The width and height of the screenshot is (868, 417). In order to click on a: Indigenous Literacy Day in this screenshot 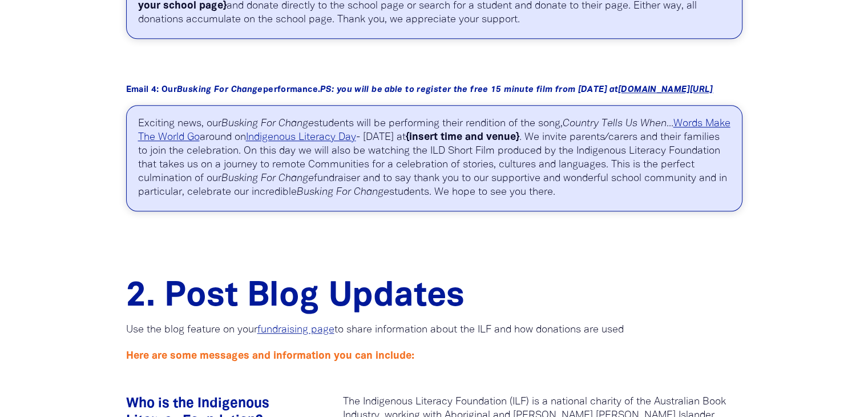, I will do `click(300, 137)`.